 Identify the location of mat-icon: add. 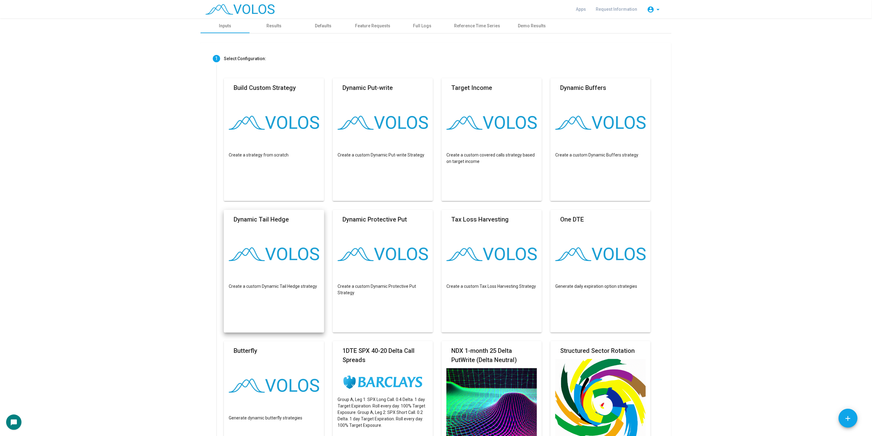
(848, 418).